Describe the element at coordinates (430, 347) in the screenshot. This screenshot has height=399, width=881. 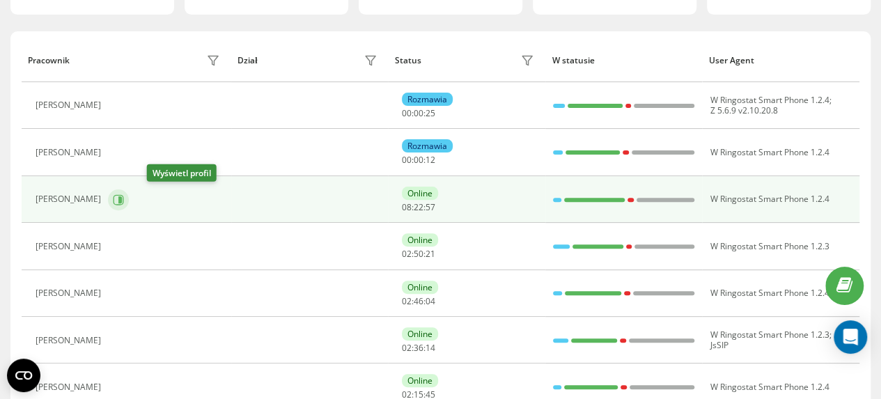
I see `span: 14` at that location.